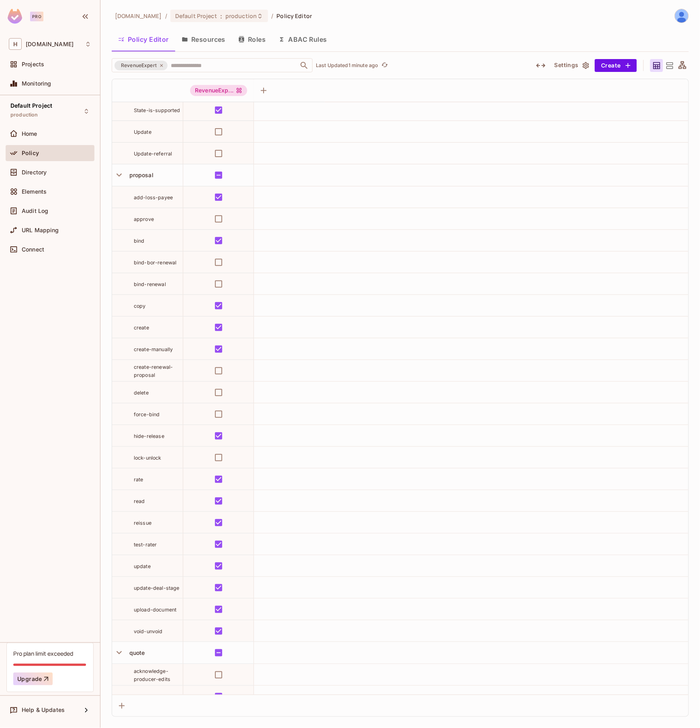  Describe the element at coordinates (139, 240) in the screenshot. I see `span: bind` at that location.